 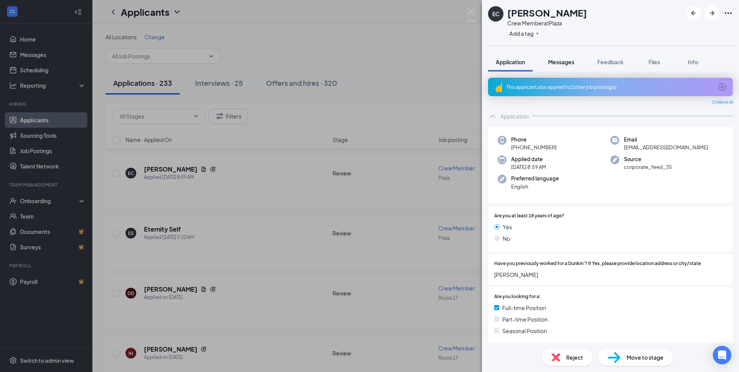 I want to click on span: Are you looking for a:, so click(x=517, y=297).